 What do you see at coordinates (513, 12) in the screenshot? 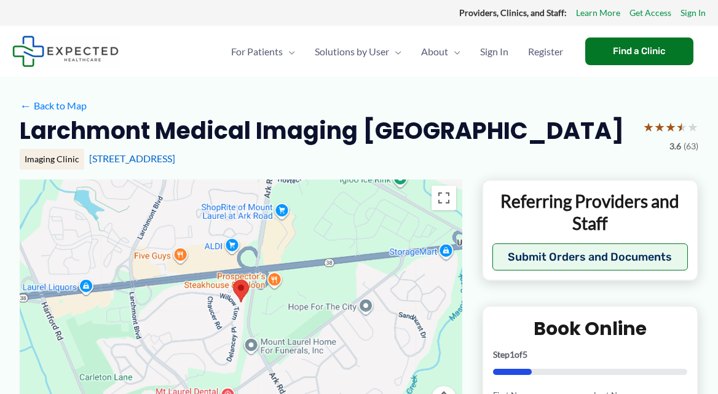
I see `strong: Providers, Clinics, and Staff:` at bounding box center [513, 12].